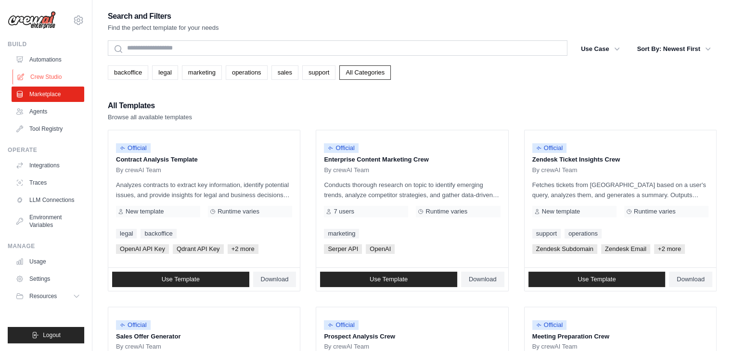 The image size is (732, 351). What do you see at coordinates (380, 249) in the screenshot?
I see `span: OpenAI` at bounding box center [380, 249].